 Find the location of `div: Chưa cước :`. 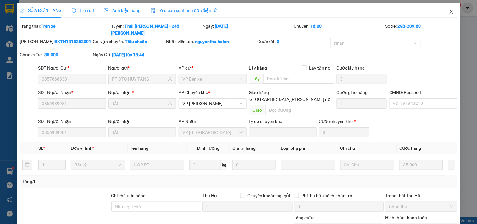

div: Chưa cước : is located at coordinates (56, 55).